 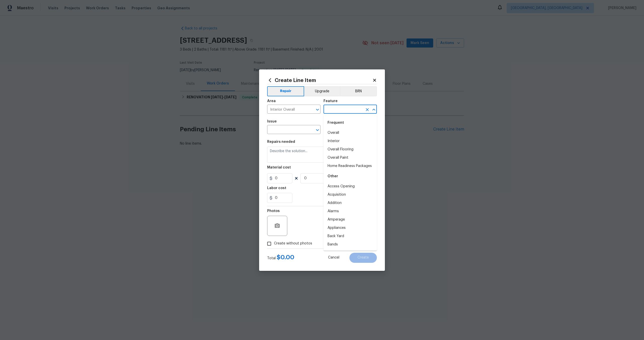 I want to click on li: Amperage, so click(x=350, y=220).